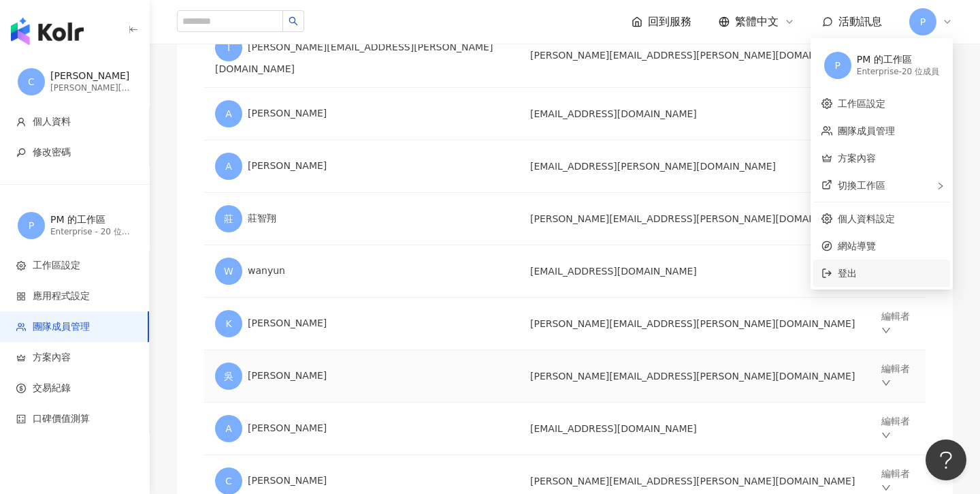 The width and height of the screenshot is (980, 494). I want to click on span: 莊, so click(229, 218).